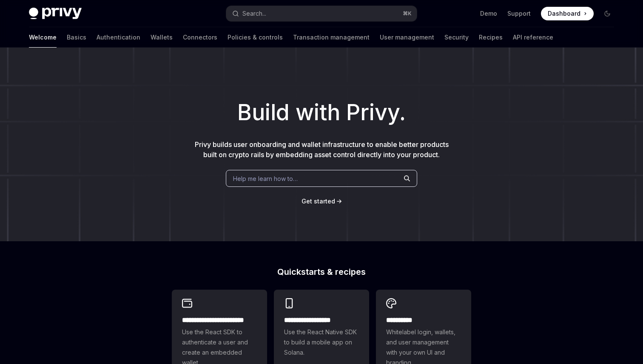 This screenshot has height=364, width=643. I want to click on span: ⌘ K, so click(407, 14).